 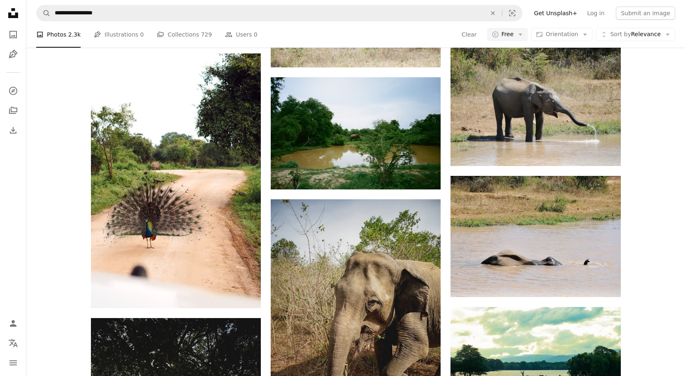 What do you see at coordinates (176, 181) in the screenshot?
I see `img: a peacock standing on a dirt road next to a forest` at bounding box center [176, 181].